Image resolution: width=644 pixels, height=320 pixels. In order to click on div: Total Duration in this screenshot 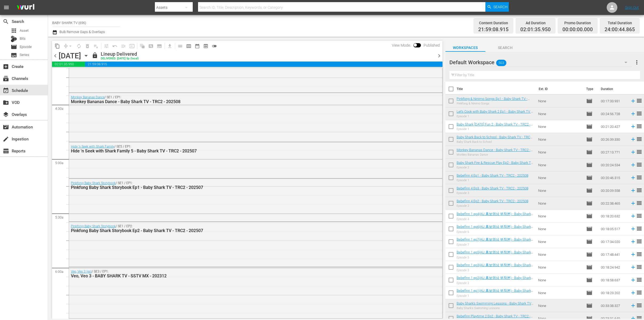, I will do `click(620, 23)`.